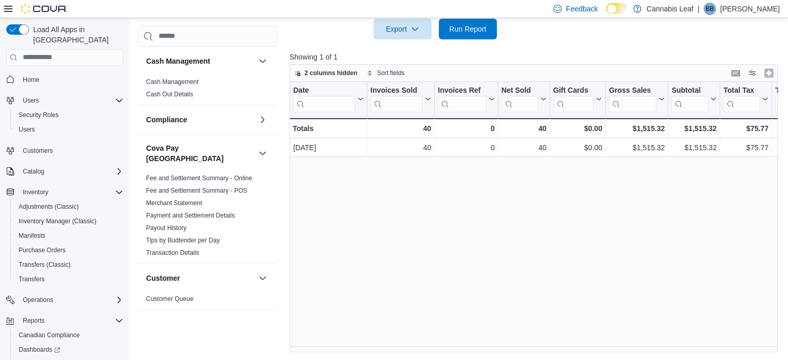 Image resolution: width=788 pixels, height=360 pixels. I want to click on a: Customers, so click(38, 151).